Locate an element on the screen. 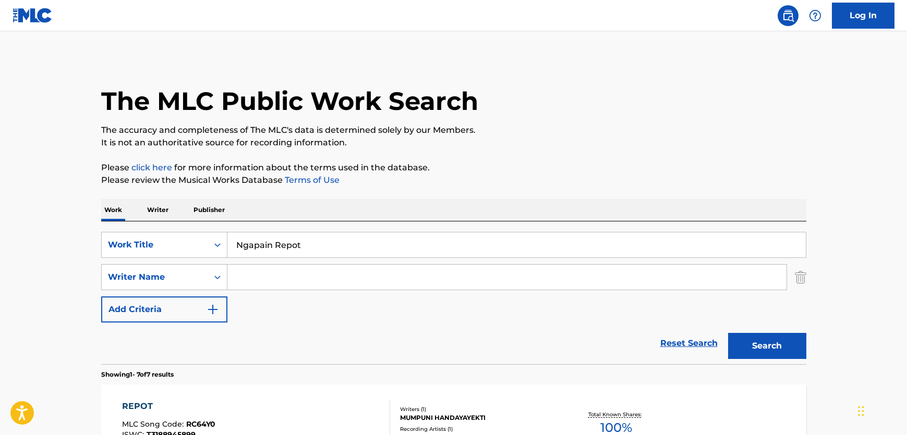 Image resolution: width=907 pixels, height=435 pixels. a: click here is located at coordinates (152, 167).